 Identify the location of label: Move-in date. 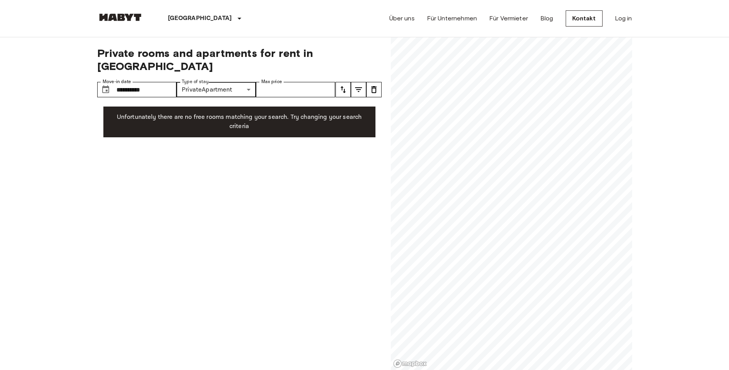
(117, 82).